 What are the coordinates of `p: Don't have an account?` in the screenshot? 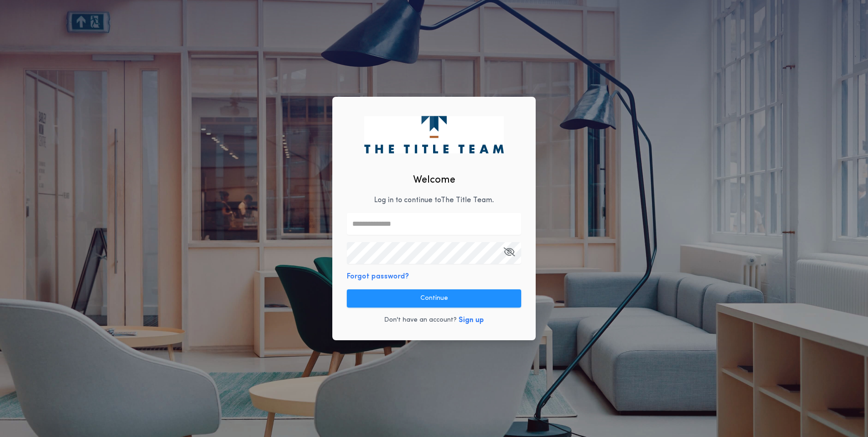 It's located at (421, 320).